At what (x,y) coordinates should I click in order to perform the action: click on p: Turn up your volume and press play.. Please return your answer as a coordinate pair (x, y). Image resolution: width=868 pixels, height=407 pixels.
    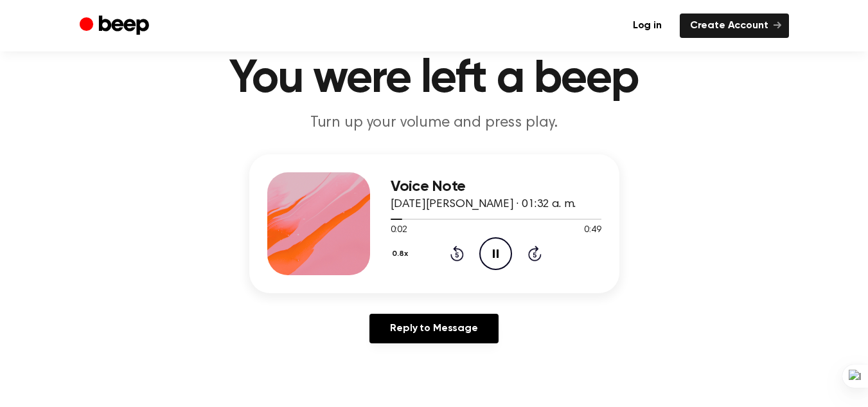
    Looking at the image, I should click on (434, 123).